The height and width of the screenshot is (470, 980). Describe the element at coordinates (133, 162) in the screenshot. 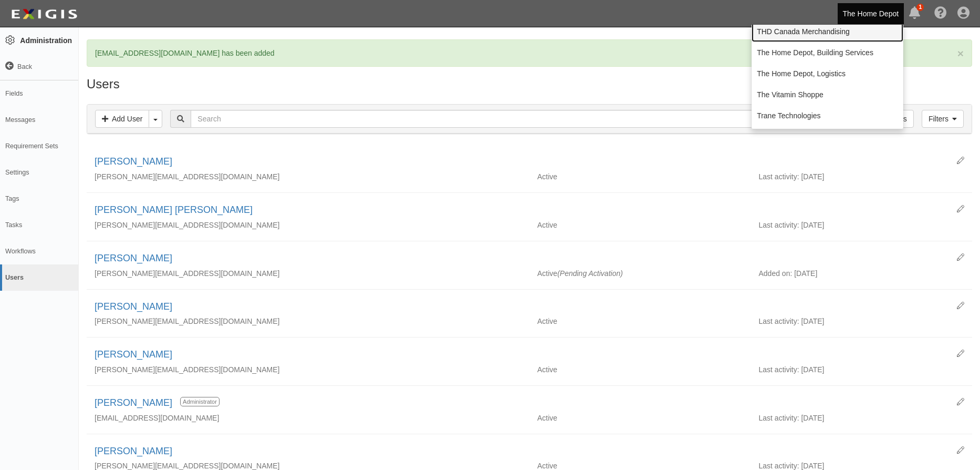

I see `div: Cathy Copeland` at that location.